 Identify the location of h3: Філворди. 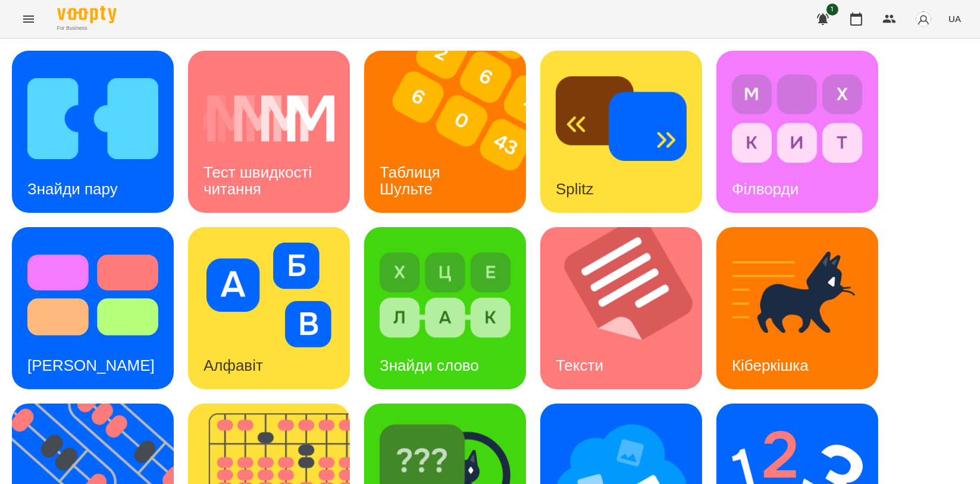
(766, 189).